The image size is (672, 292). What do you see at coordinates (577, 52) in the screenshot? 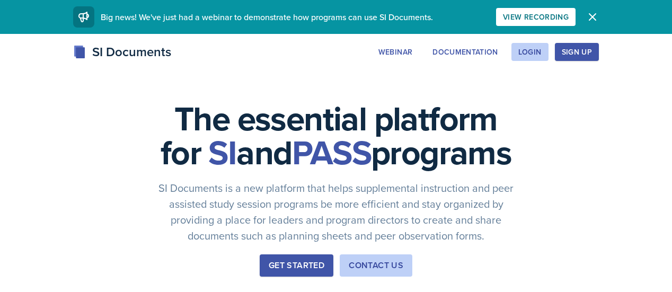
I see `div: Sign Up` at bounding box center [577, 52].